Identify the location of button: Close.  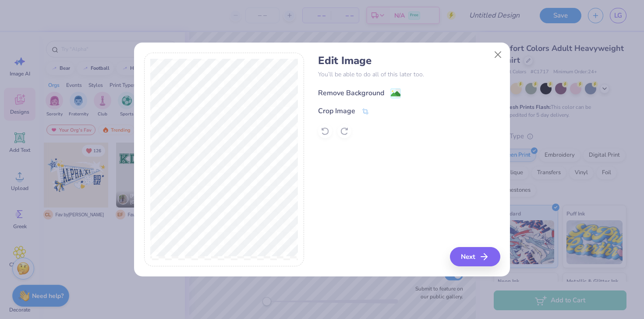
(498, 55).